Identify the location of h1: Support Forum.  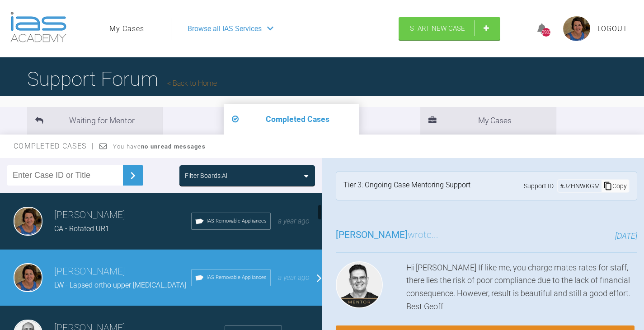
(122, 79).